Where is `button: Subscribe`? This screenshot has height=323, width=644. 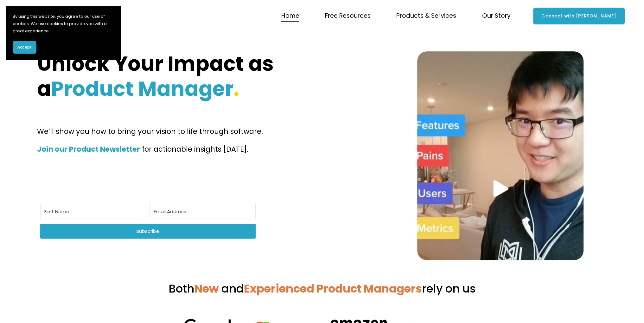
button: Subscribe is located at coordinates (148, 230).